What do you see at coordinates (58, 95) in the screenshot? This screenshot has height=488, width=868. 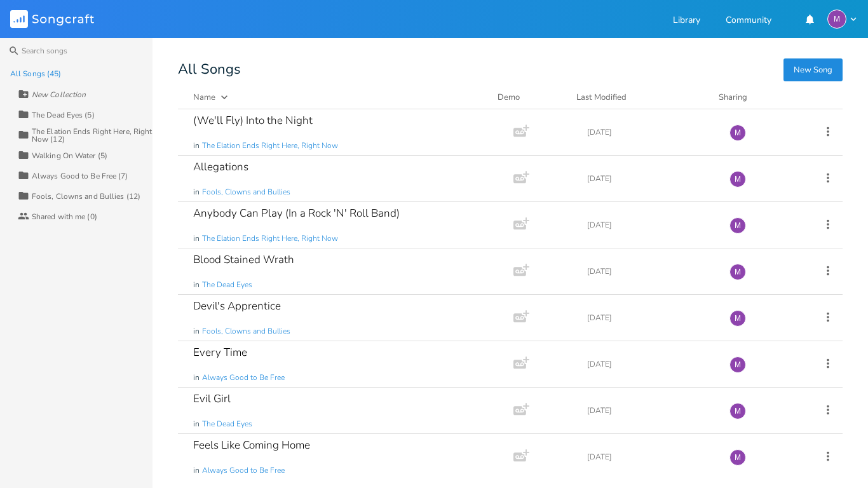 I see `div: New Collection` at bounding box center [58, 95].